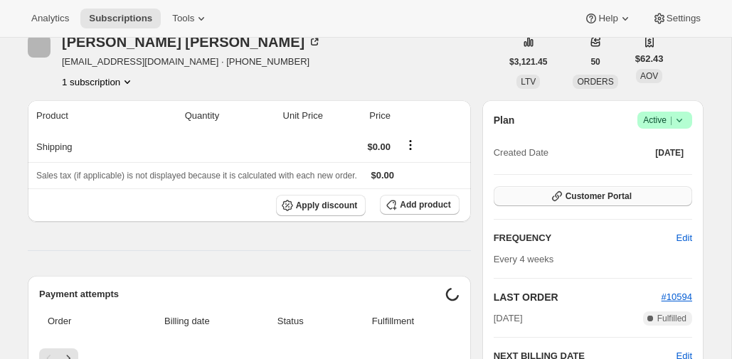  What do you see at coordinates (50, 19) in the screenshot?
I see `button: Analytics` at bounding box center [50, 19].